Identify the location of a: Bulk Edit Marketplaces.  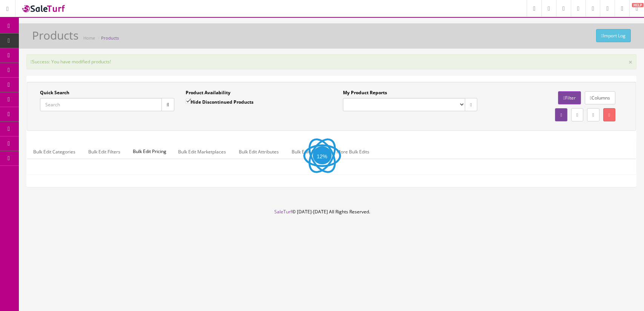
(202, 152).